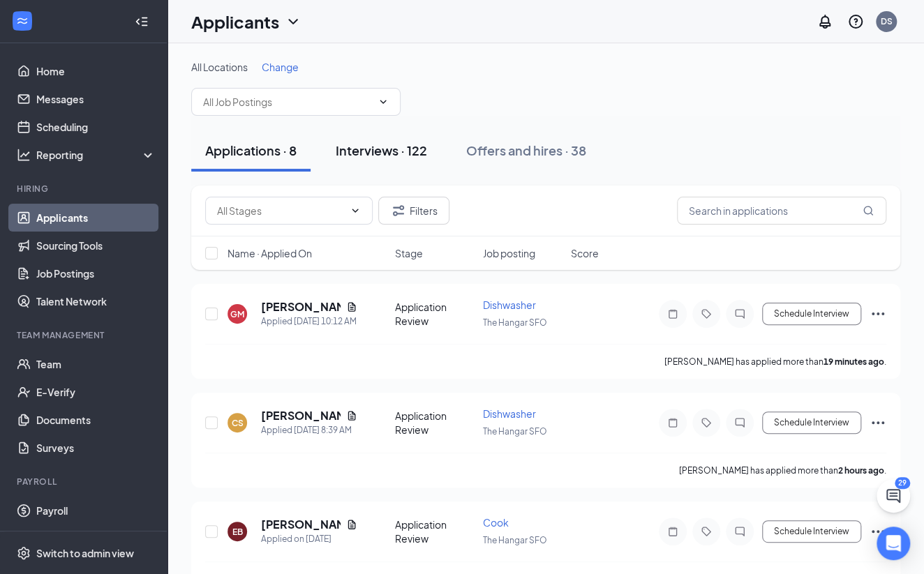  What do you see at coordinates (84, 188) in the screenshot?
I see `div: Hiring` at bounding box center [84, 188].